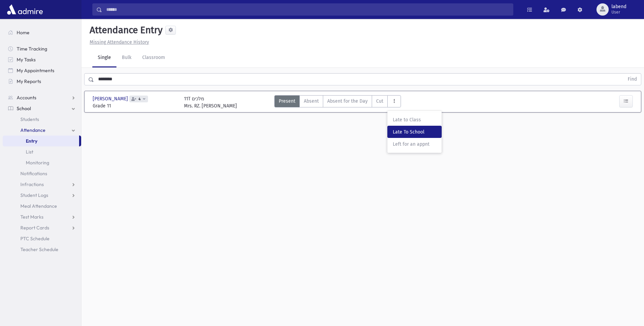 The width and height of the screenshot is (644, 326). Describe the element at coordinates (42, 130) in the screenshot. I see `a: Attendance` at that location.